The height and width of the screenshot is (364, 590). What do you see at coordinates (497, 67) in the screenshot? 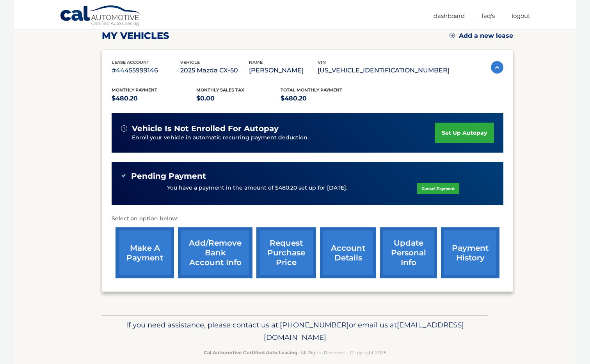
I see `img: accordion-active.svg` at bounding box center [497, 67].